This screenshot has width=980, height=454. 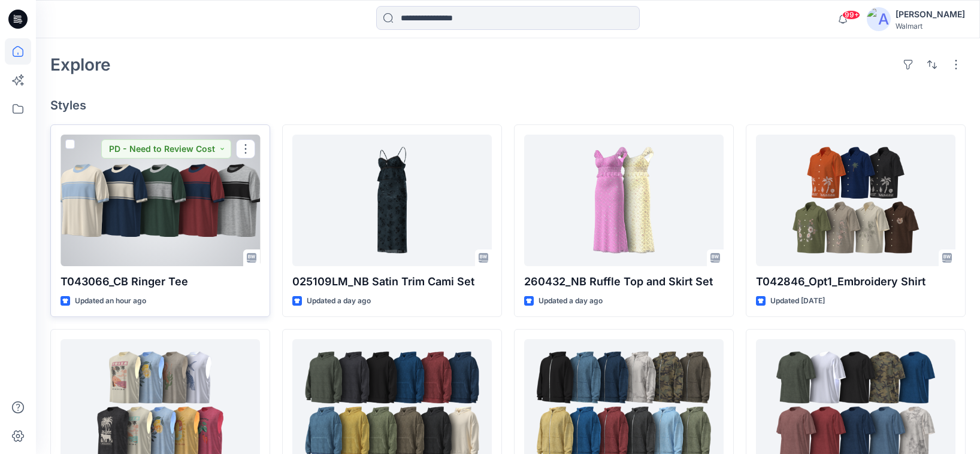 What do you see at coordinates (879, 19) in the screenshot?
I see `img: avatar` at bounding box center [879, 19].